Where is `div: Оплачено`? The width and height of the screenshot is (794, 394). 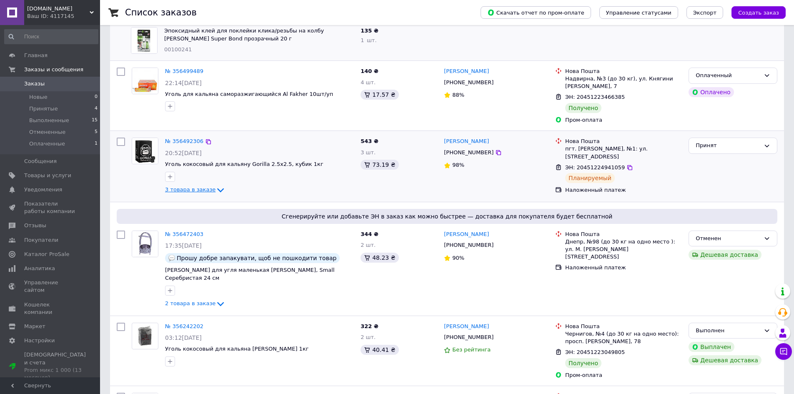
div: Оплачено is located at coordinates (711, 92).